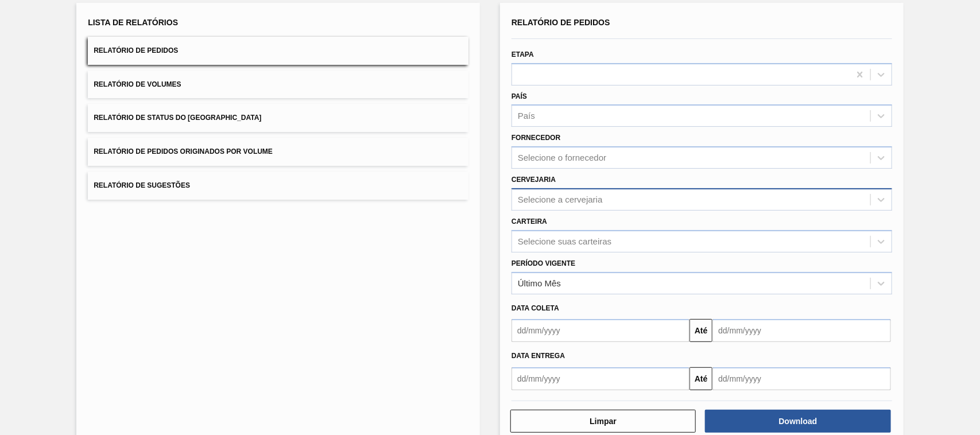  I want to click on label: Período Vigente, so click(543, 263).